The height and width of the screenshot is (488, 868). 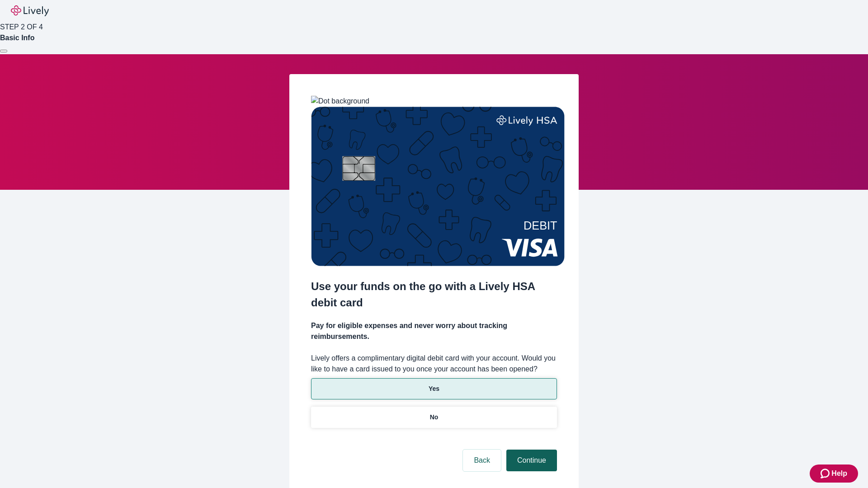 What do you see at coordinates (532, 461) in the screenshot?
I see `button: Continue` at bounding box center [532, 461].